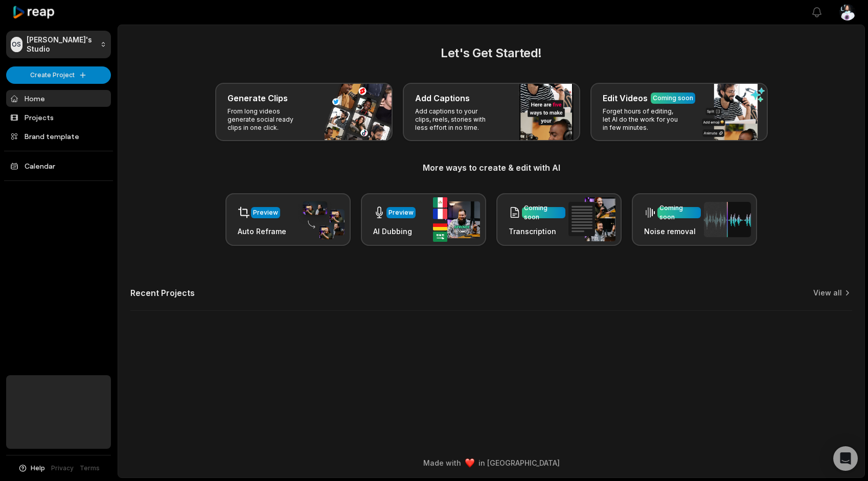 Image resolution: width=868 pixels, height=481 pixels. I want to click on img: noise_removal.png, so click(727, 220).